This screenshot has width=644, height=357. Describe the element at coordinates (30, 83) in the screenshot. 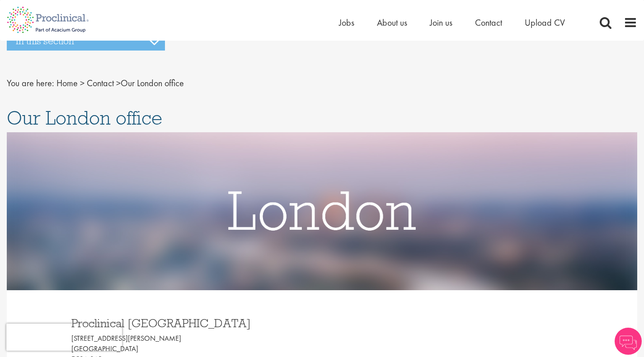

I see `span: You are here:` at that location.